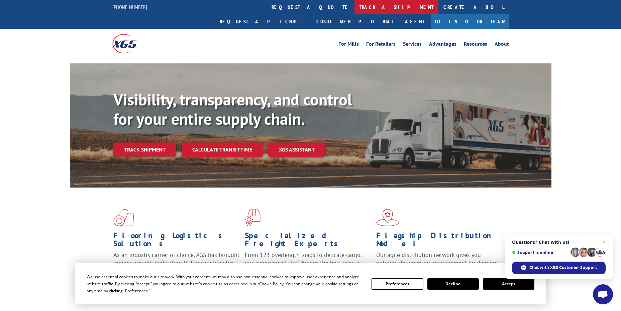 Image resolution: width=621 pixels, height=311 pixels. What do you see at coordinates (124, 218) in the screenshot?
I see `img: xgs-icon-total-supply-chain-intelligence-red` at bounding box center [124, 218].